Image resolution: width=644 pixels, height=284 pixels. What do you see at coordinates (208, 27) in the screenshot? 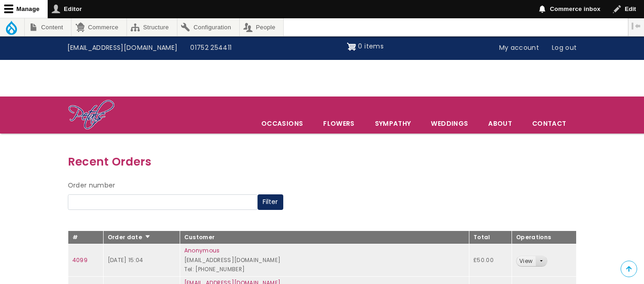
I see `a: Configuration` at bounding box center [208, 27].